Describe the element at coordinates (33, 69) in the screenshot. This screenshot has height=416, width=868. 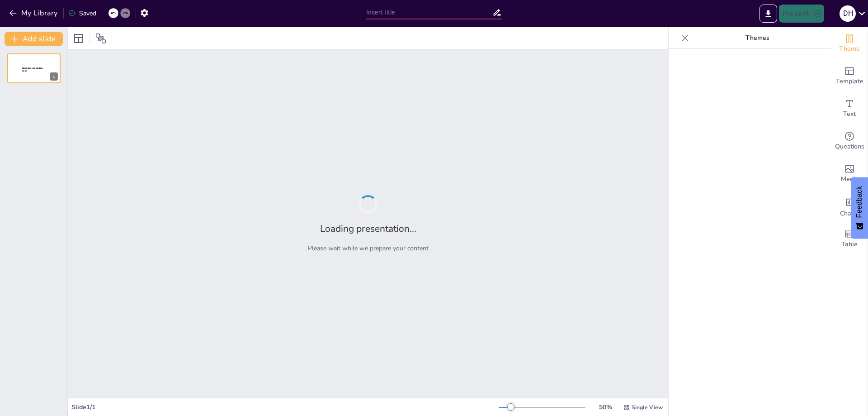
I see `span: Sendsteps presentation editor` at that location.